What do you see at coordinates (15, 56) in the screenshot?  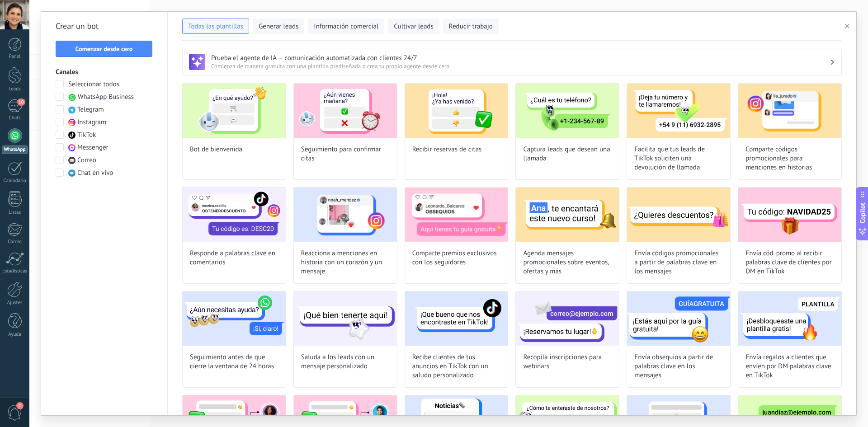 I see `div: Panel` at bounding box center [15, 56].